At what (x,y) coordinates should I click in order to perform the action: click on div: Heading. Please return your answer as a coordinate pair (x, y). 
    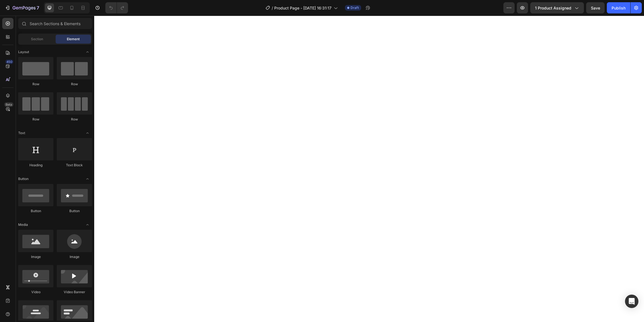
    Looking at the image, I should click on (36, 165).